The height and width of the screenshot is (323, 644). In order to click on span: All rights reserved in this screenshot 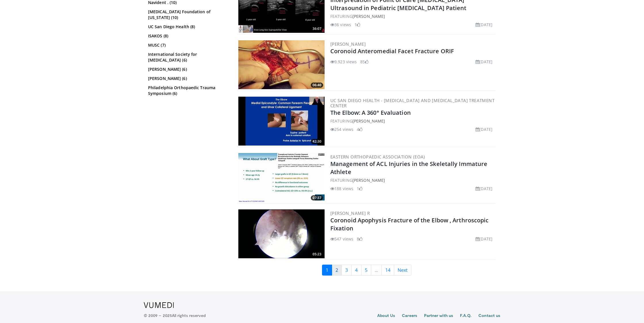, I will do `click(188, 315)`.